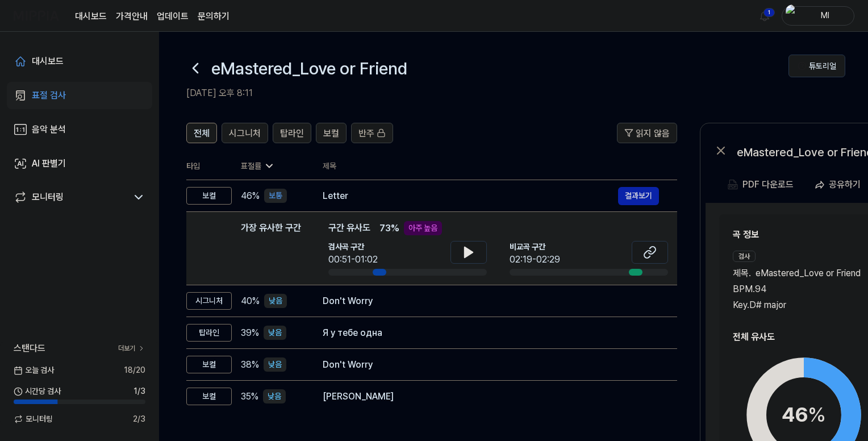  What do you see at coordinates (639, 196) in the screenshot?
I see `a: 결과보기` at bounding box center [639, 196].